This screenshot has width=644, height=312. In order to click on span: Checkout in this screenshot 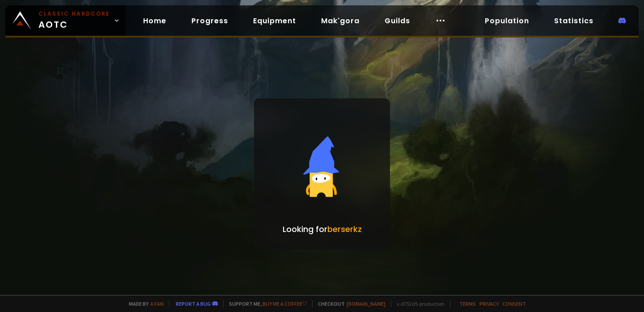, I will do `click(349, 304)`.